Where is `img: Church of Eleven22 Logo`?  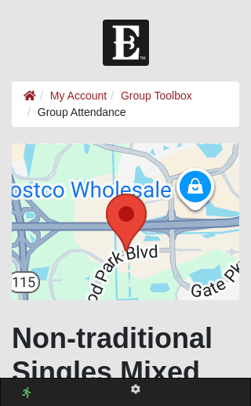 img: Church of Eleven22 Logo is located at coordinates (125, 42).